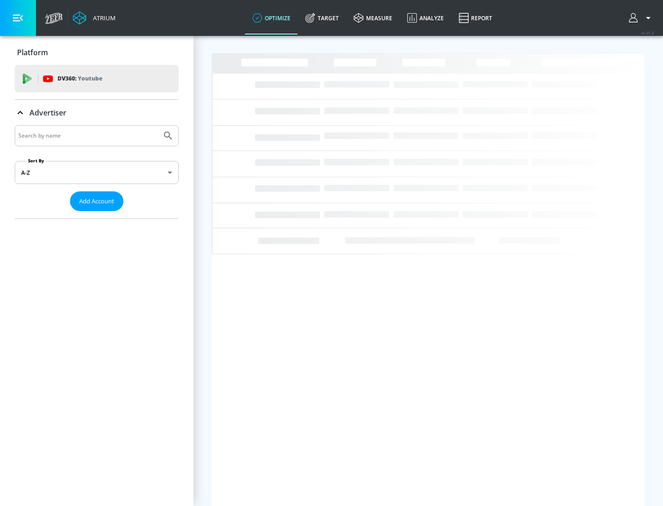 The width and height of the screenshot is (663, 506). Describe the element at coordinates (80, 79) in the screenshot. I see `p: DV360:` at that location.